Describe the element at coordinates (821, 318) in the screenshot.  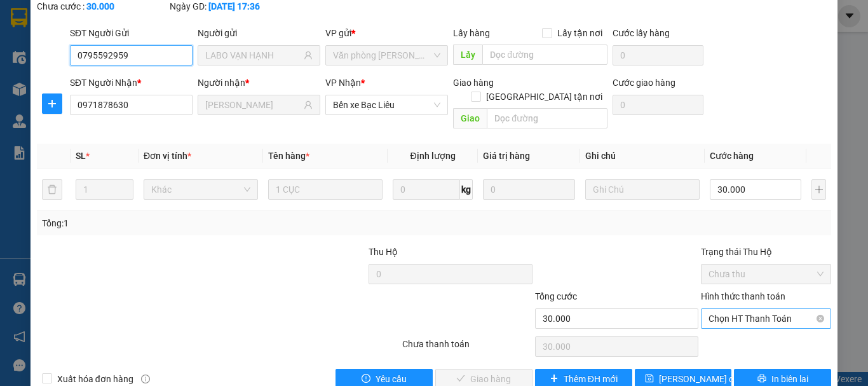
I see `span: close-circle` at that location.